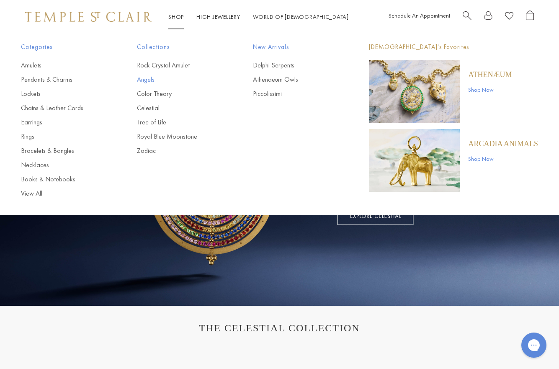 The image size is (559, 369). I want to click on a: Schedule An Appointment, so click(419, 15).